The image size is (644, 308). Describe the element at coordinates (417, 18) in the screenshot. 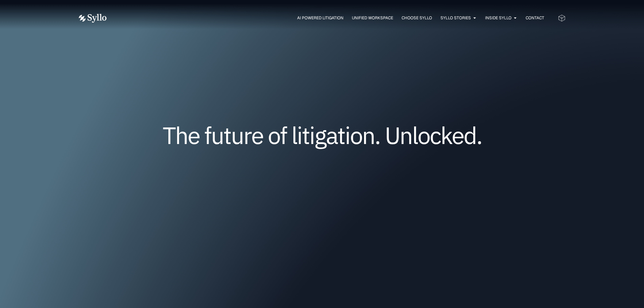

I see `a: Choose Syllo` at that location.